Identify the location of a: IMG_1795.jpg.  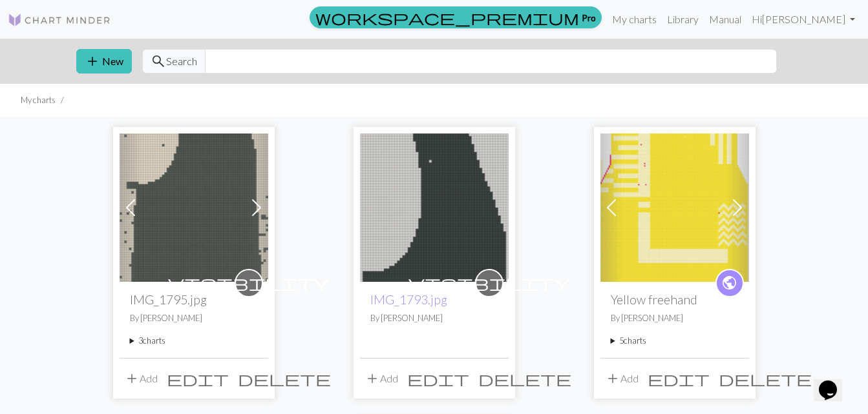
(194, 206).